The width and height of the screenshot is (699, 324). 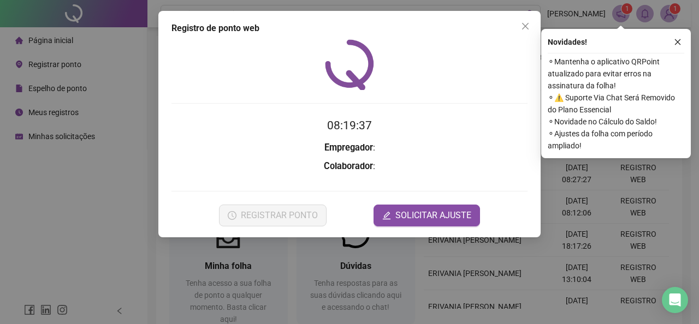 What do you see at coordinates (349, 64) in the screenshot?
I see `img: QRPoint` at bounding box center [349, 64].